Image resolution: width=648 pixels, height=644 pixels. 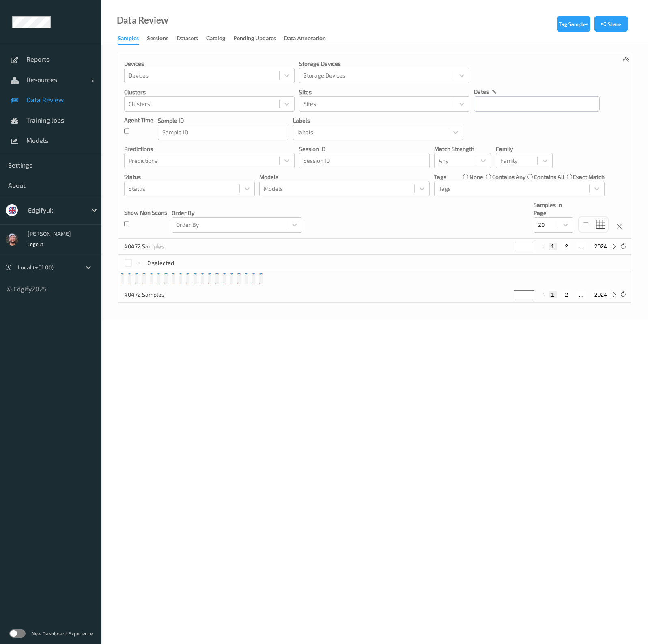 I want to click on a: Datasets, so click(x=191, y=38).